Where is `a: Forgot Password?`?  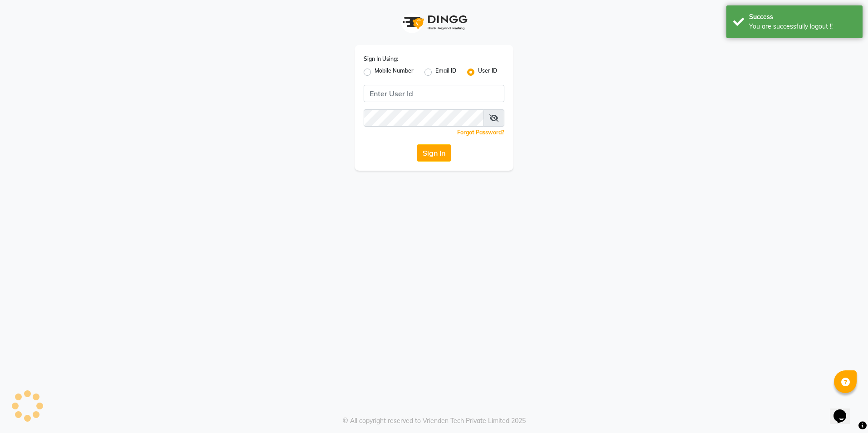
a: Forgot Password? is located at coordinates (481, 132).